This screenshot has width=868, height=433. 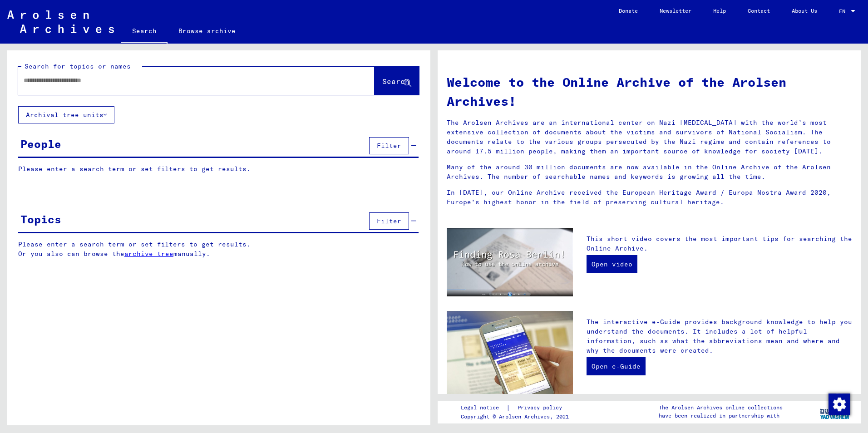 What do you see at coordinates (649, 172) in the screenshot?
I see `p: Many of the around 30 million documents are now available in the Online Archive of the Arolsen Ar...` at bounding box center [649, 172].